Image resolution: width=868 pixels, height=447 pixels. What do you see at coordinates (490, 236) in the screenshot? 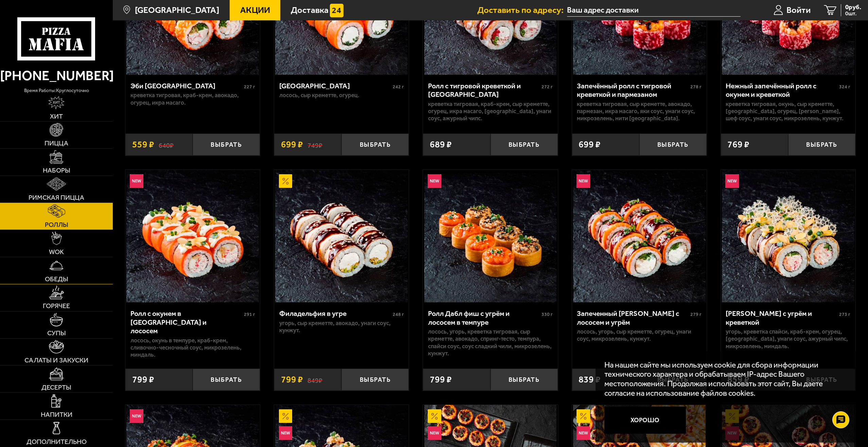
I see `a: НовинкаРолл Дабл фиш с угрём и лососем в темпуре` at bounding box center [490, 236].